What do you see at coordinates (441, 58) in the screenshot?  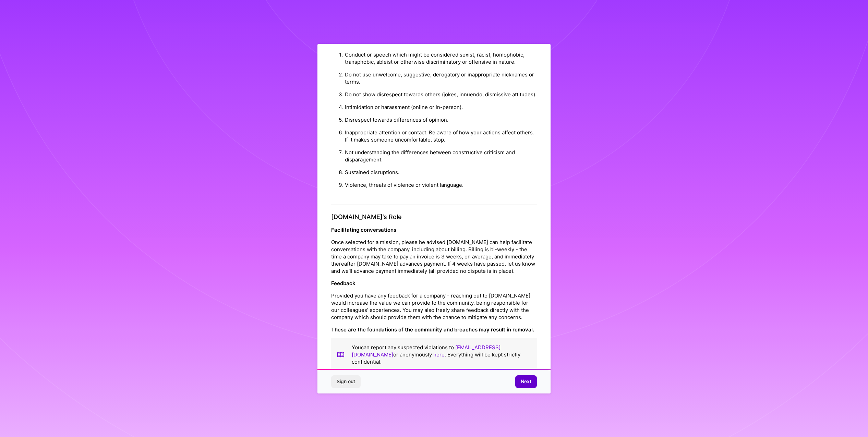 I see `li: Conduct or speech which might be considered sexist, racist, homophobic, transphobic, ableist or o...` at bounding box center [441, 58].